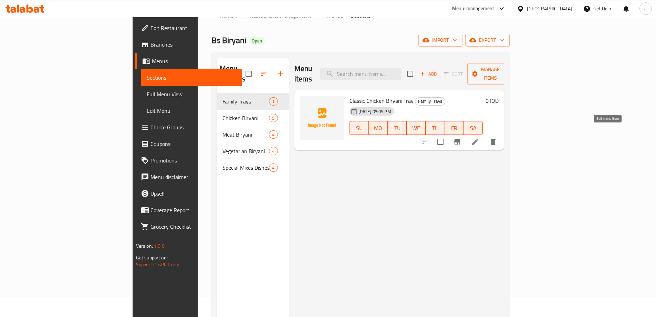 This screenshot has width=656, height=317. I want to click on span: Select to update, so click(441, 142).